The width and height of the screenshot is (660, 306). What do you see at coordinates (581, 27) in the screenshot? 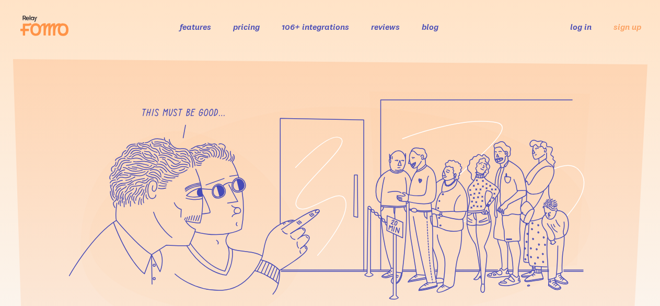
I see `a: log in` at bounding box center [581, 27].